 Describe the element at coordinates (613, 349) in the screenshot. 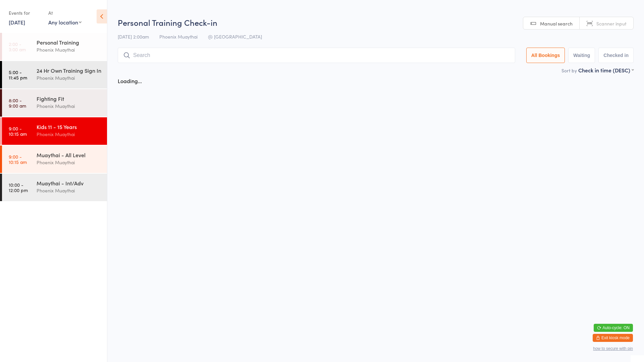

I see `button: how to secure with pin` at that location.